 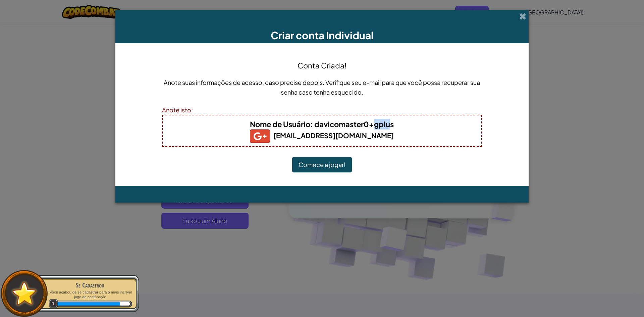 What do you see at coordinates (90, 285) in the screenshot?
I see `div: Se Cadastrou` at bounding box center [90, 285].